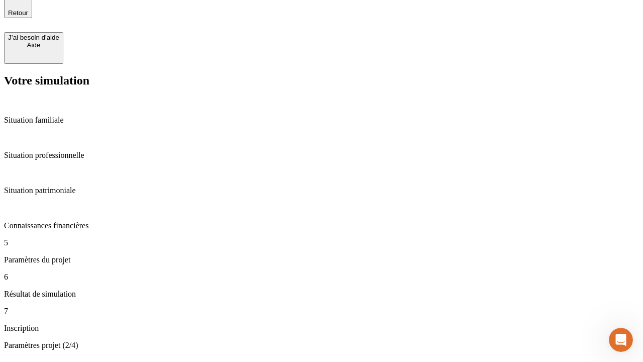  Describe the element at coordinates (322, 120) in the screenshot. I see `p: Situation familiale` at that location.